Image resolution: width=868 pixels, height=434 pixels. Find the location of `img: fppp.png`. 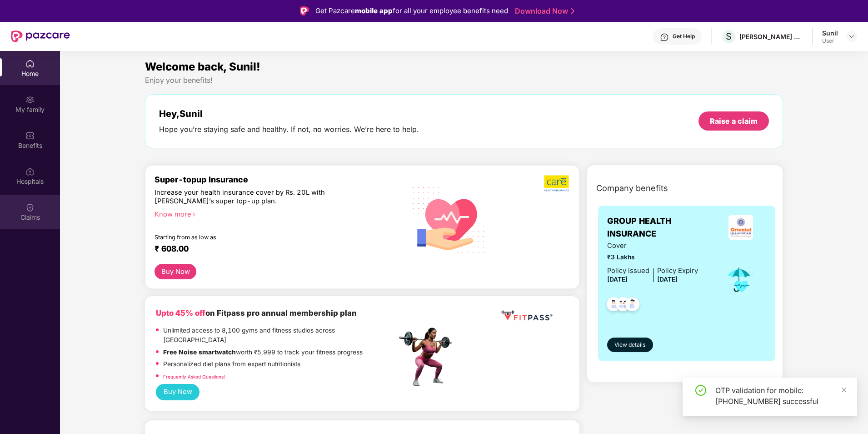

img: fppp.png is located at coordinates (527, 315).